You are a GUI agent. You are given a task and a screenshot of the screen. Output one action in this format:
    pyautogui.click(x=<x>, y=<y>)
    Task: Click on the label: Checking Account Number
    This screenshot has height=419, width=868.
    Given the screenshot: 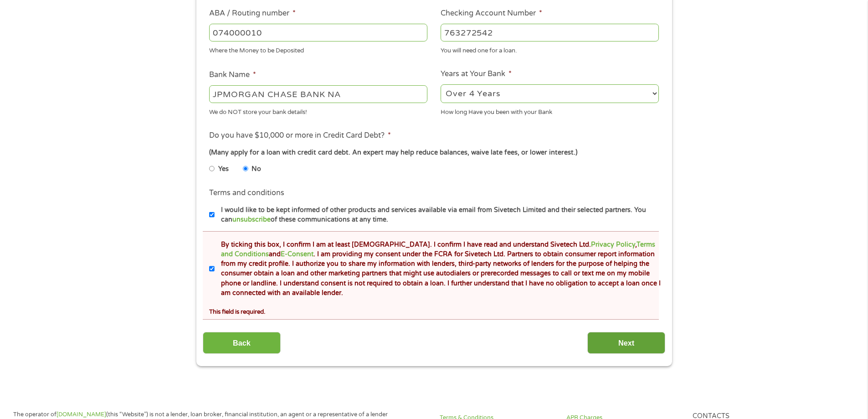 What is the action you would take?
    pyautogui.click(x=492, y=13)
    